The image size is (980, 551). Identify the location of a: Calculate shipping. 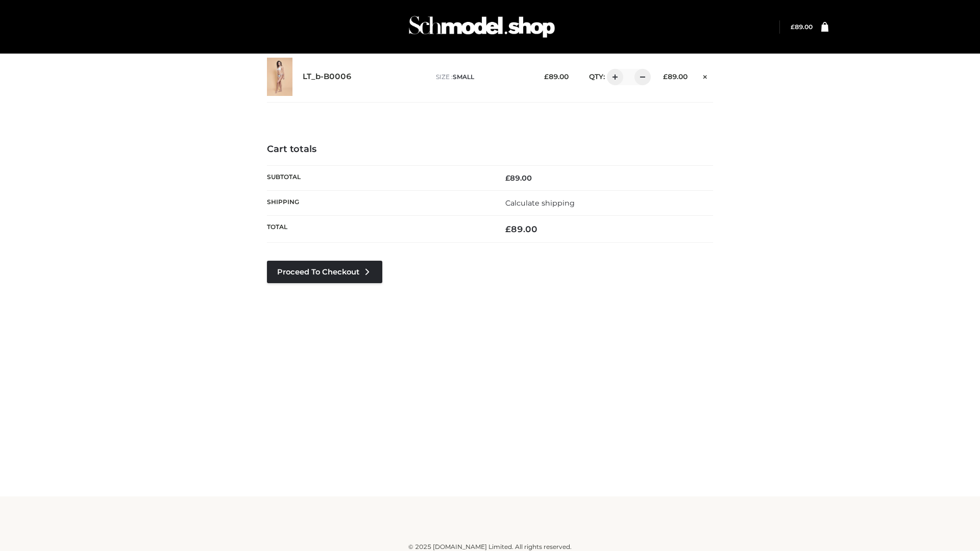
(540, 203).